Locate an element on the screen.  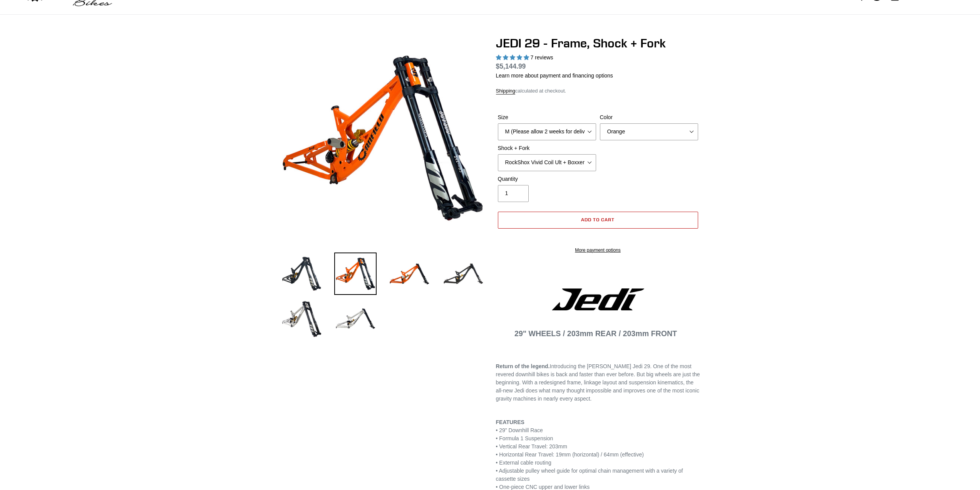
a: Shipping is located at coordinates (505, 91).